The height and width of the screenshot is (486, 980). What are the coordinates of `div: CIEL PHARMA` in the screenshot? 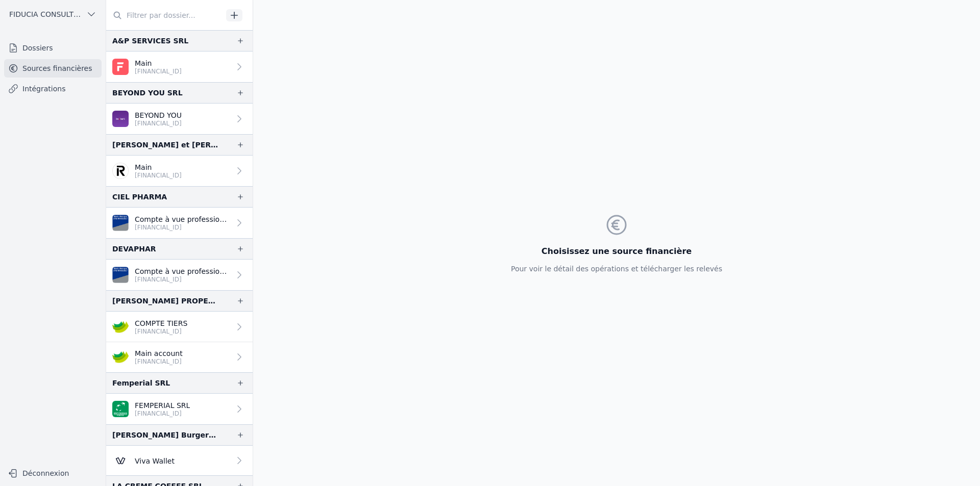 It's located at (139, 197).